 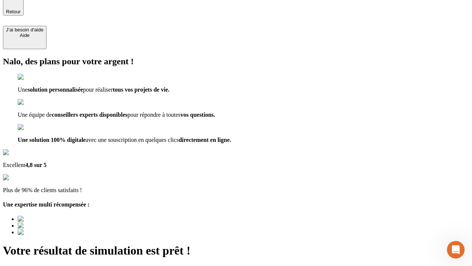 I want to click on span: Excellent, so click(x=14, y=165).